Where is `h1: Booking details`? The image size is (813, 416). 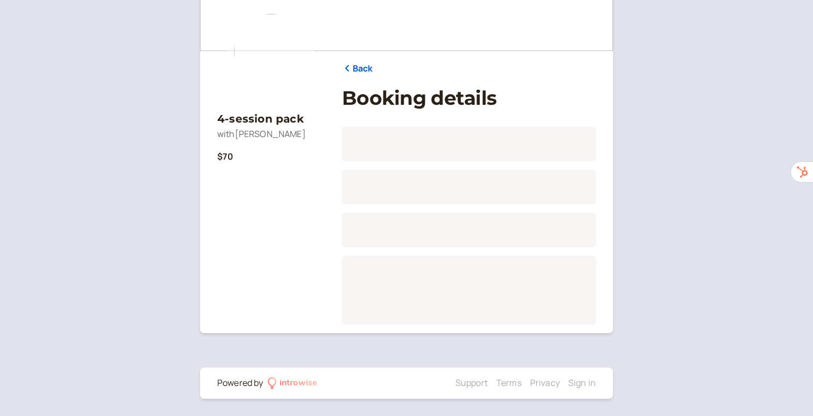
h1: Booking details is located at coordinates (469, 98).